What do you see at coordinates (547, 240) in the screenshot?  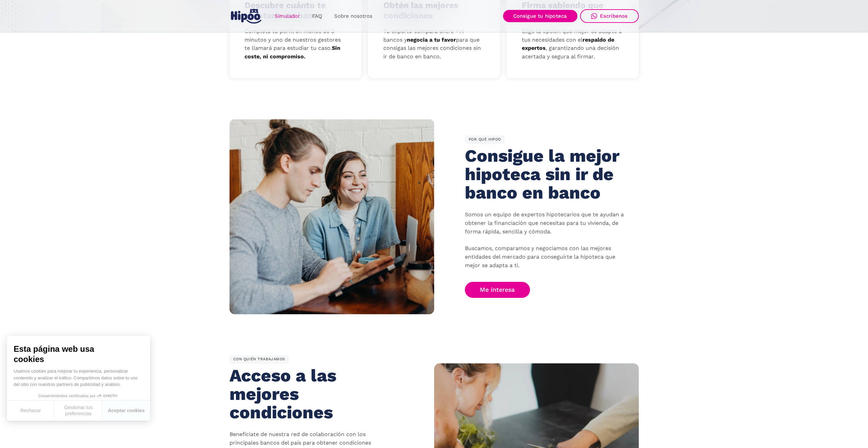 I see `p: Somos un equipo de expertos hipotecarios que te ayudan a obtener la financiación que necesitas pa...` at bounding box center [547, 240].